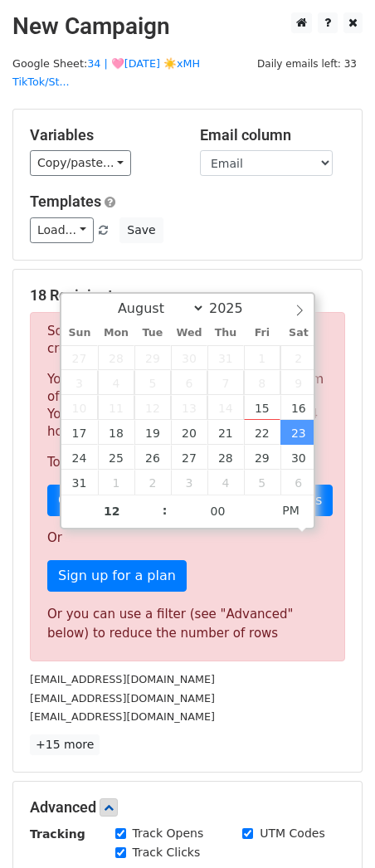 The height and width of the screenshot is (868, 375). Describe the element at coordinates (262, 408) in the screenshot. I see `span: August 15, 2025` at that location.